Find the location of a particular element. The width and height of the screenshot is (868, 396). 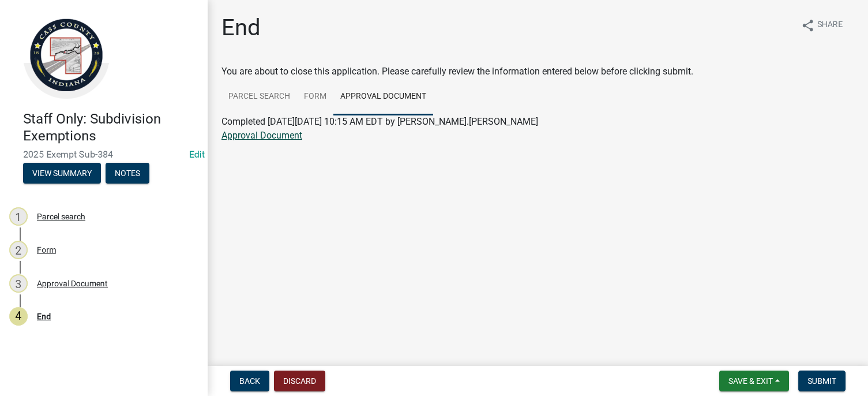

div: Form is located at coordinates (46, 250).